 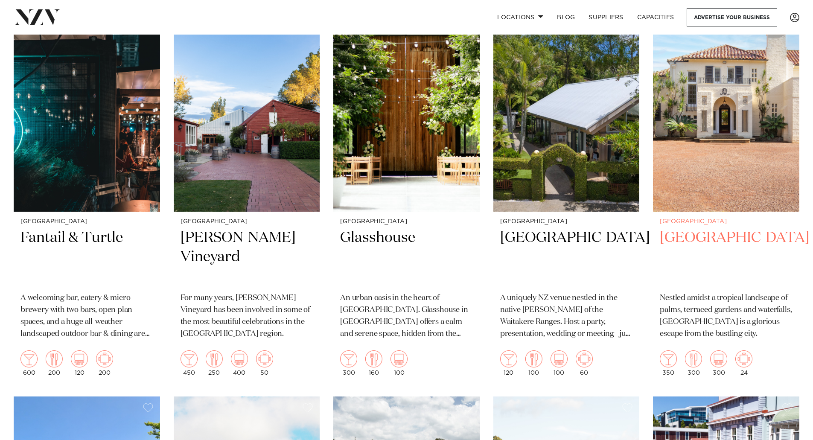 I want to click on a: BLOG, so click(x=566, y=17).